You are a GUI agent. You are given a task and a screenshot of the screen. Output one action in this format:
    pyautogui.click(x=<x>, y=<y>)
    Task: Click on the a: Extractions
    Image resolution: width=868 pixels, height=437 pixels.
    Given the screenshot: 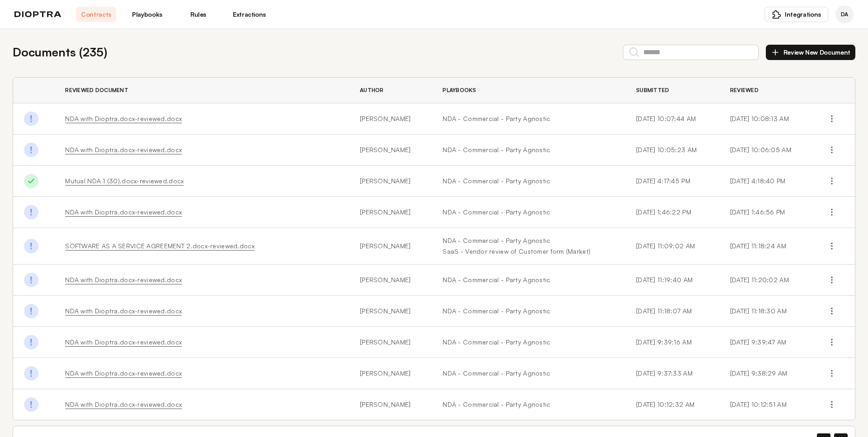 What is the action you would take?
    pyautogui.click(x=249, y=14)
    